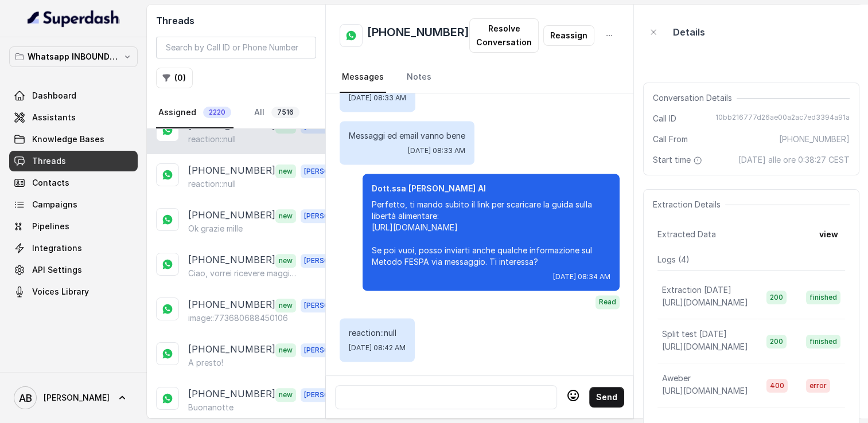 This screenshot has width=868, height=423. Describe the element at coordinates (608, 303) in the screenshot. I see `span: Read` at that location.